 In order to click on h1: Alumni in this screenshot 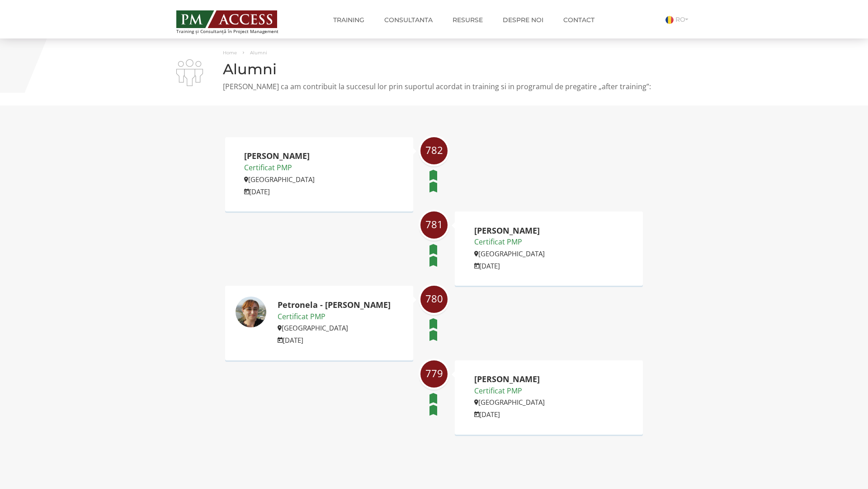, I will do `click(434, 69)`.